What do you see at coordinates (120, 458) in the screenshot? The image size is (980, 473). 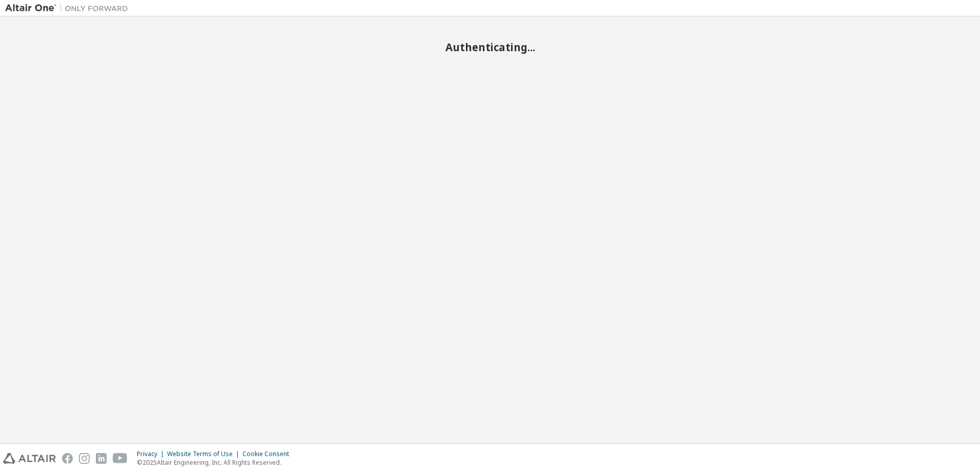 I see `img: youtube.svg` at bounding box center [120, 458].